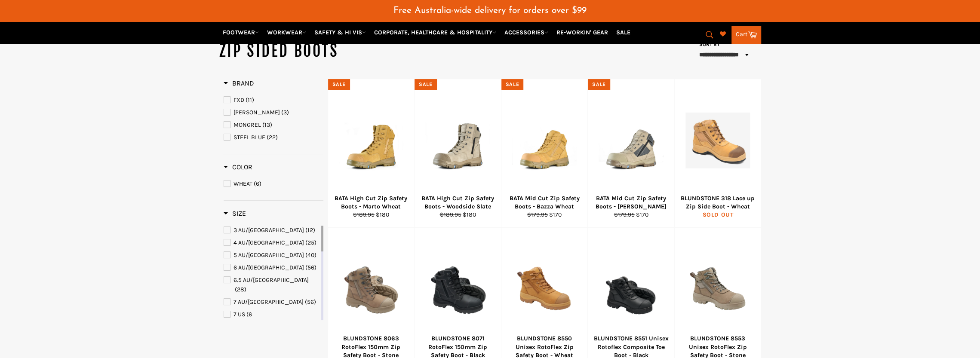 This screenshot has width=980, height=358. I want to click on a: 6.5 AU/UK, so click(271, 285).